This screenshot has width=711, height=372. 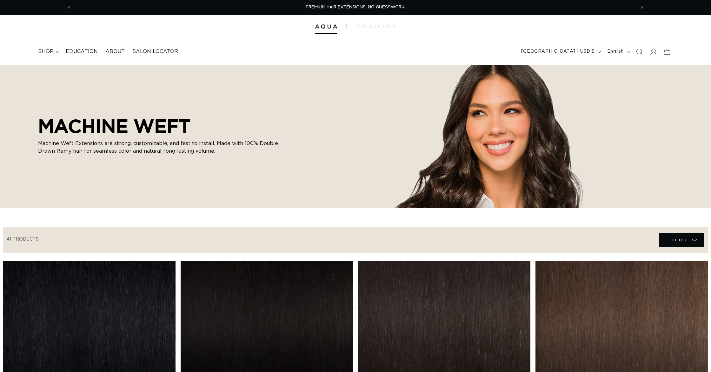 I want to click on summary: Filter, so click(x=681, y=240).